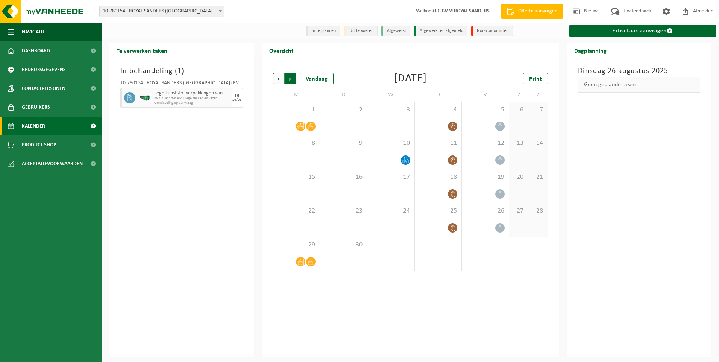 The image size is (719, 362). I want to click on span: 27, so click(518, 211).